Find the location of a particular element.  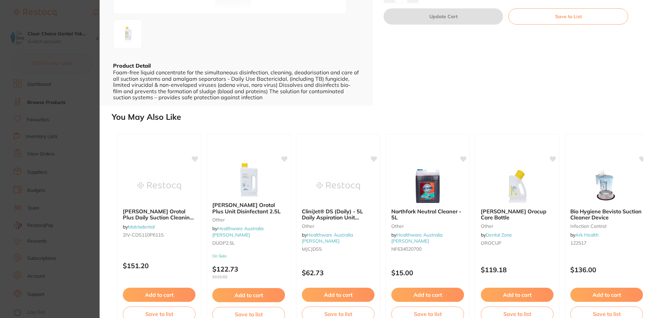

small: 2IV-CDS110P6115 is located at coordinates (159, 235).